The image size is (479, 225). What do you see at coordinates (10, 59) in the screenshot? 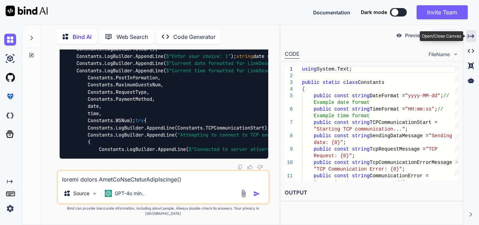
I see `img: ai-studio` at bounding box center [10, 59].